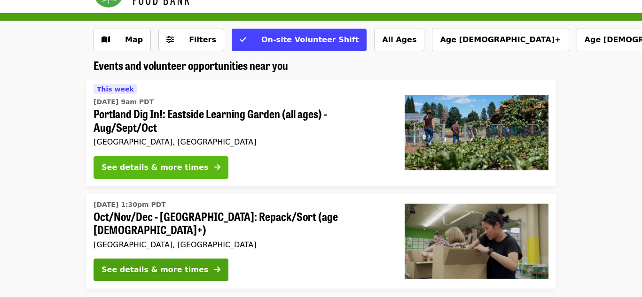 The image size is (642, 297). I want to click on a: Show map view, so click(122, 40).